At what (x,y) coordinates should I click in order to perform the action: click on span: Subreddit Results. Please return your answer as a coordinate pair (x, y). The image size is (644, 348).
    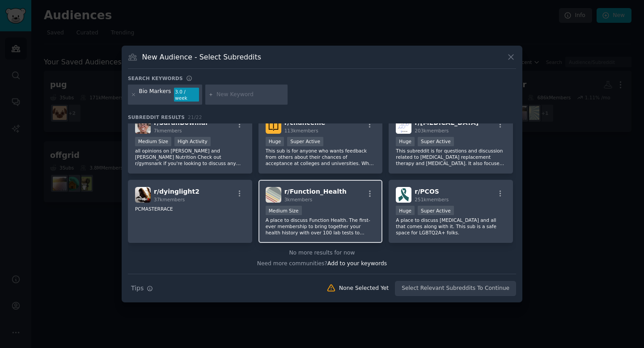
    Looking at the image, I should click on (156, 117).